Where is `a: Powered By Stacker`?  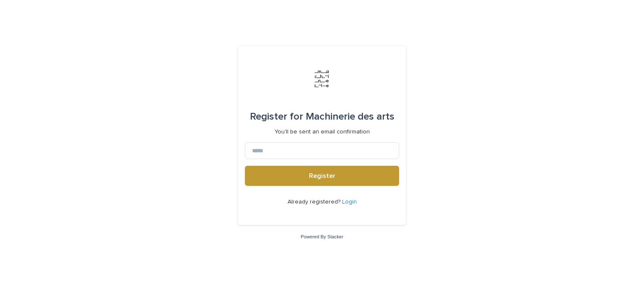 a: Powered By Stacker is located at coordinates (321, 237).